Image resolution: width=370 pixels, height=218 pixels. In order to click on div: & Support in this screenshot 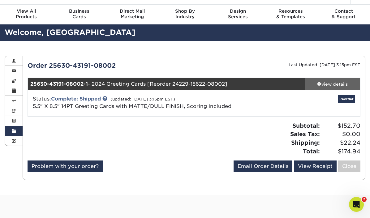, I will do `click(344, 14)`.